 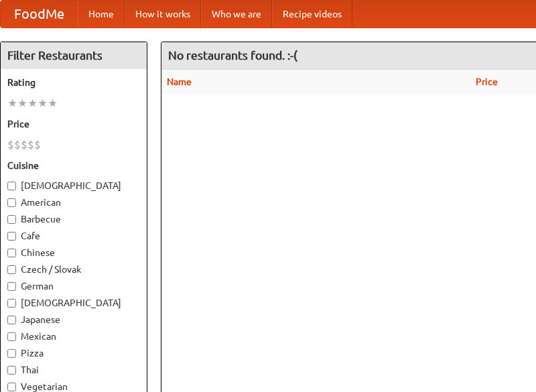 I want to click on a: Who we are, so click(x=236, y=14).